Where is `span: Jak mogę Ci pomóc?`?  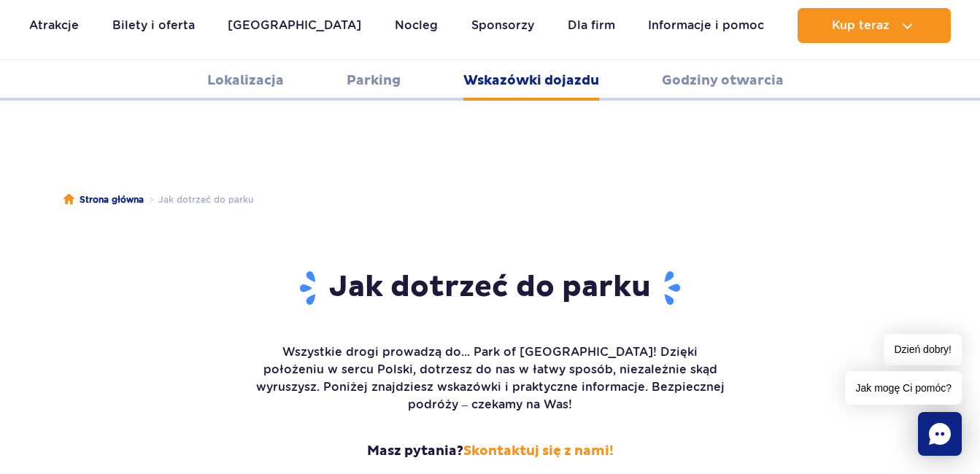
span: Jak mogę Ci pomóc? is located at coordinates (903, 388).